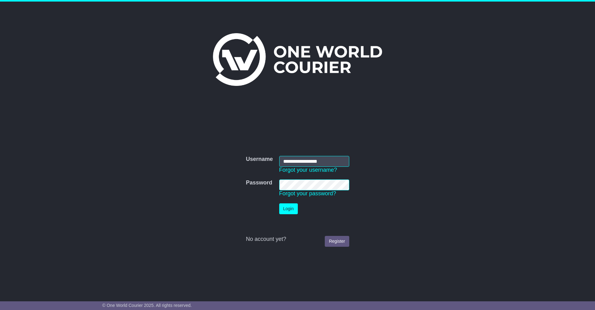  What do you see at coordinates (259, 159) in the screenshot?
I see `label: Username` at bounding box center [259, 159].